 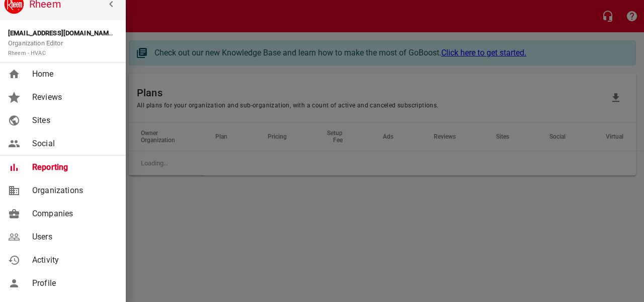 What do you see at coordinates (73, 74) in the screenshot?
I see `span: Home` at bounding box center [73, 74].